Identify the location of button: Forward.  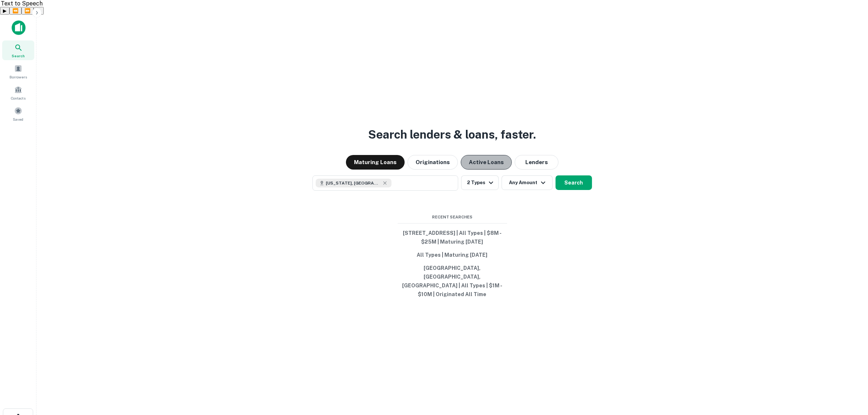
(27, 10).